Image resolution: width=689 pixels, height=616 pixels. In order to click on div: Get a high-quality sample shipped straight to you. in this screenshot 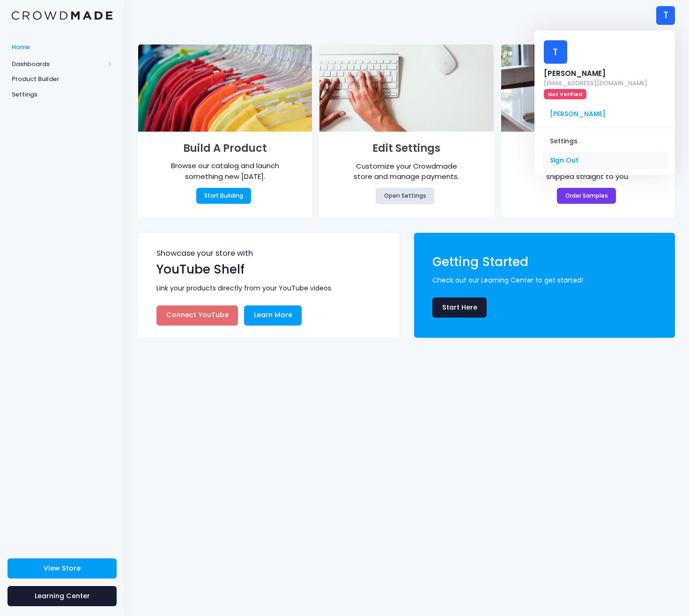, I will do `click(588, 171)`.